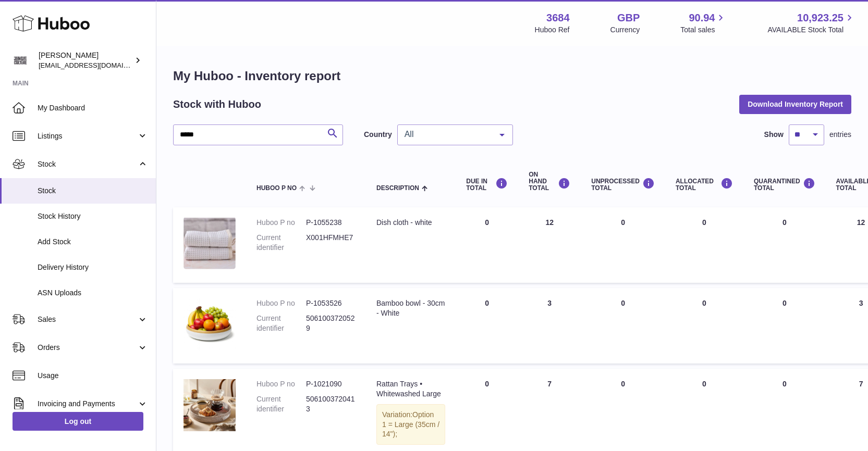 This screenshot has width=868, height=451. I want to click on label: Country, so click(378, 134).